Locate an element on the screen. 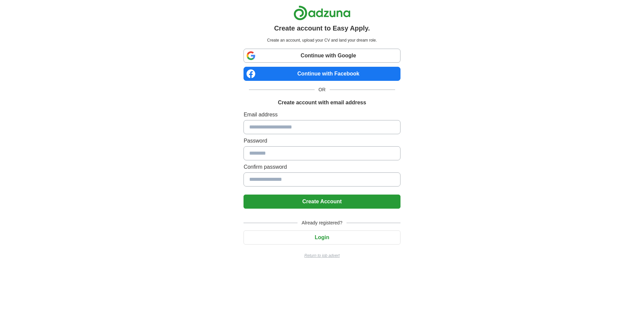 The height and width of the screenshot is (317, 644). p: Create an account, upload your CV and land your dream role. is located at coordinates (322, 40).